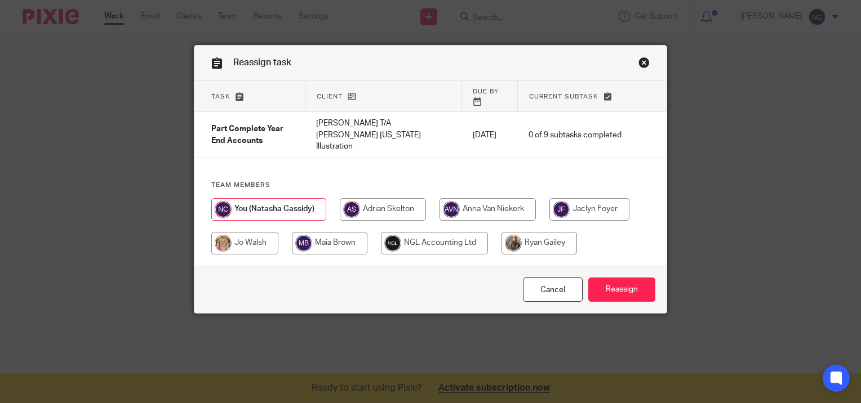  I want to click on span: Task, so click(221, 96).